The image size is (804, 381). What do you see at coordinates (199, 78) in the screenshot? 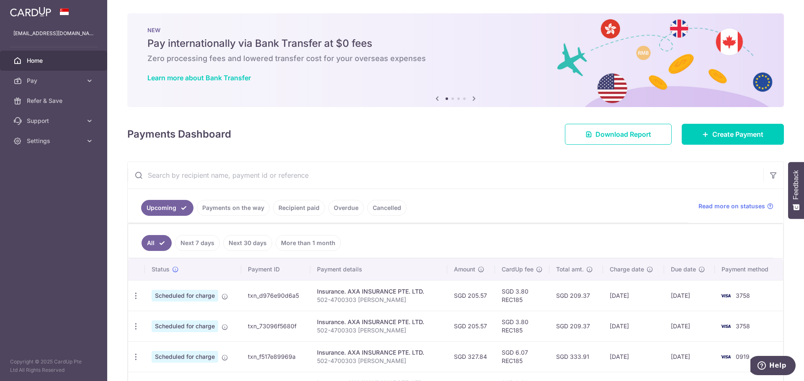
I see `a: Learn more about Bank Transfer` at bounding box center [199, 78].